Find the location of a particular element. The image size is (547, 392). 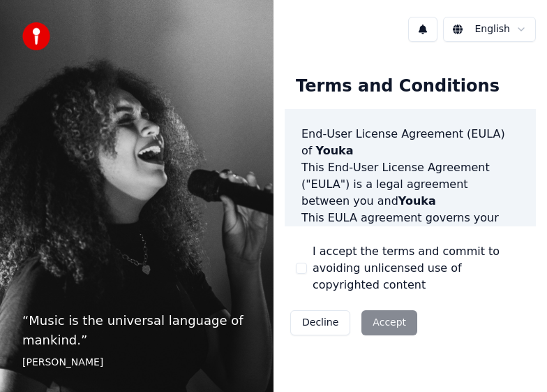

div: Terms and Conditions is located at coordinates (398, 86).